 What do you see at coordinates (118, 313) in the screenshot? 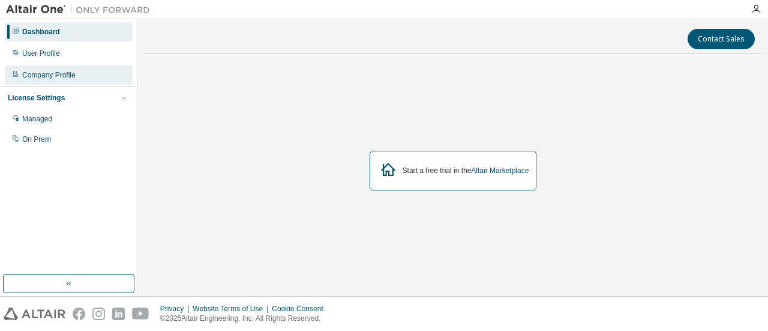
I see `img: linkedin.svg` at bounding box center [118, 313].